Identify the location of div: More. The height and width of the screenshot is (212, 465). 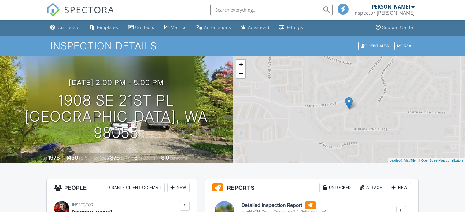
(404, 46).